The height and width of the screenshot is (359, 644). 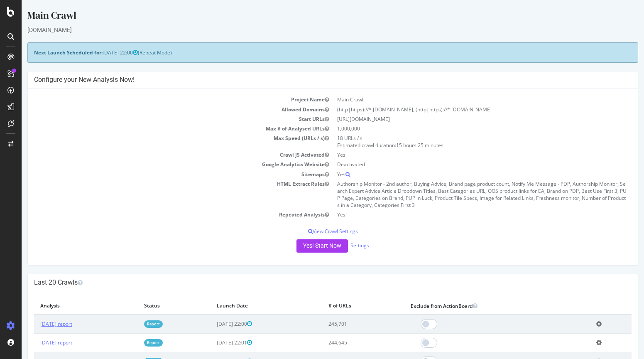 I want to click on button: Yes! Start Now, so click(x=300, y=246).